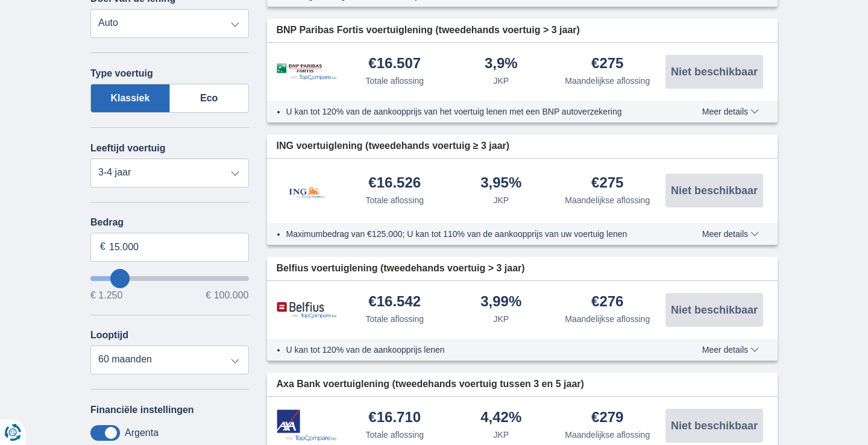  What do you see at coordinates (501, 418) in the screenshot?
I see `div: 4,42%` at bounding box center [501, 418].